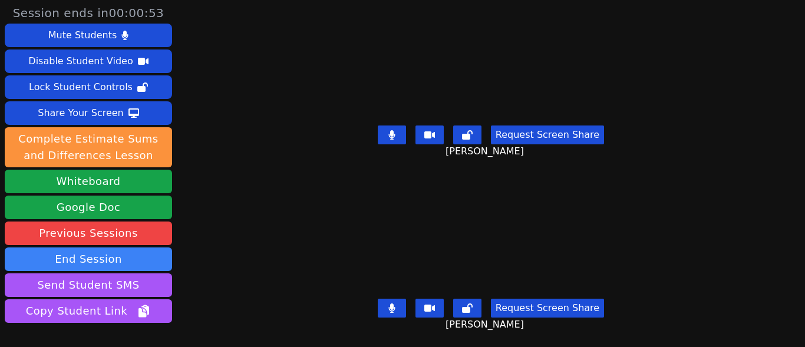 The image size is (805, 347). I want to click on div: Disable Student Video, so click(80, 61).